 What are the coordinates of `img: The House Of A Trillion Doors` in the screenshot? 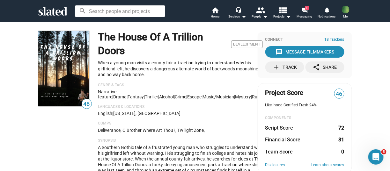 It's located at (64, 69).